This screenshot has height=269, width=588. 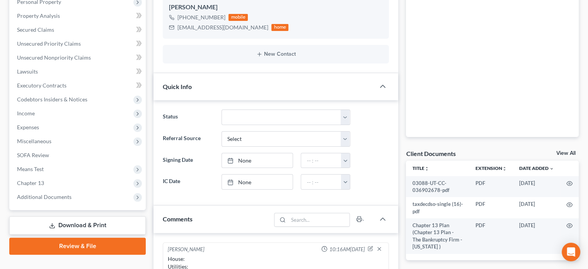 What do you see at coordinates (27, 71) in the screenshot?
I see `span: Lawsuits` at bounding box center [27, 71].